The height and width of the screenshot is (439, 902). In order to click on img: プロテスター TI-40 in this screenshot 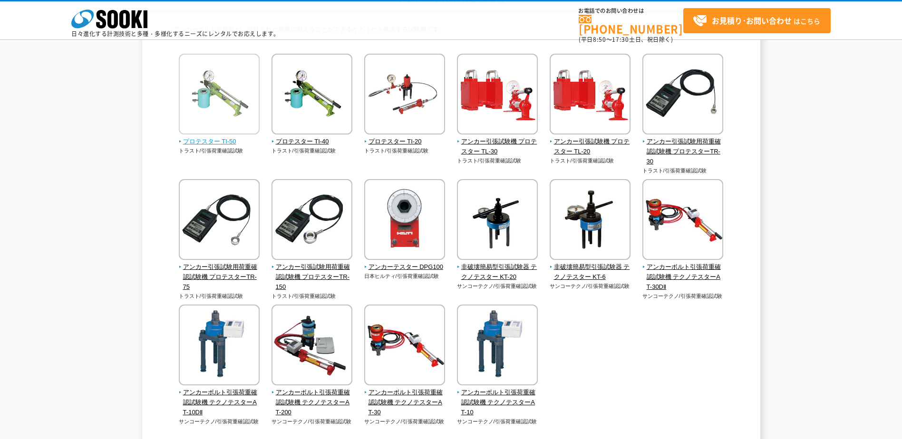, I will do `click(312, 95)`.